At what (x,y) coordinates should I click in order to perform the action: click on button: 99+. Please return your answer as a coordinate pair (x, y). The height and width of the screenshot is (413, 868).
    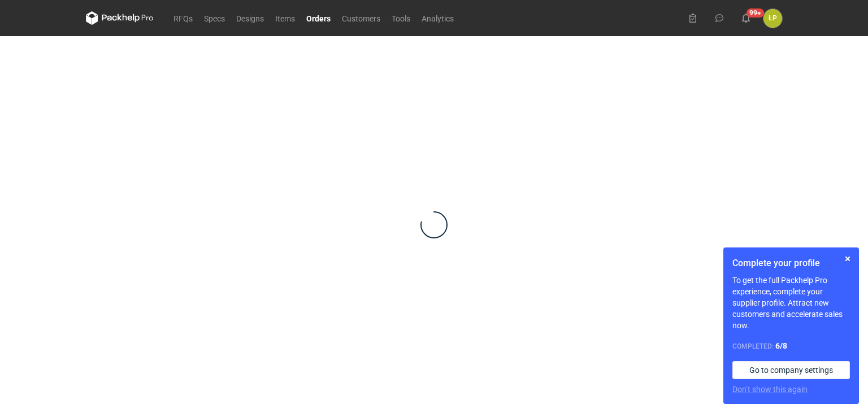
    Looking at the image, I should click on (746, 18).